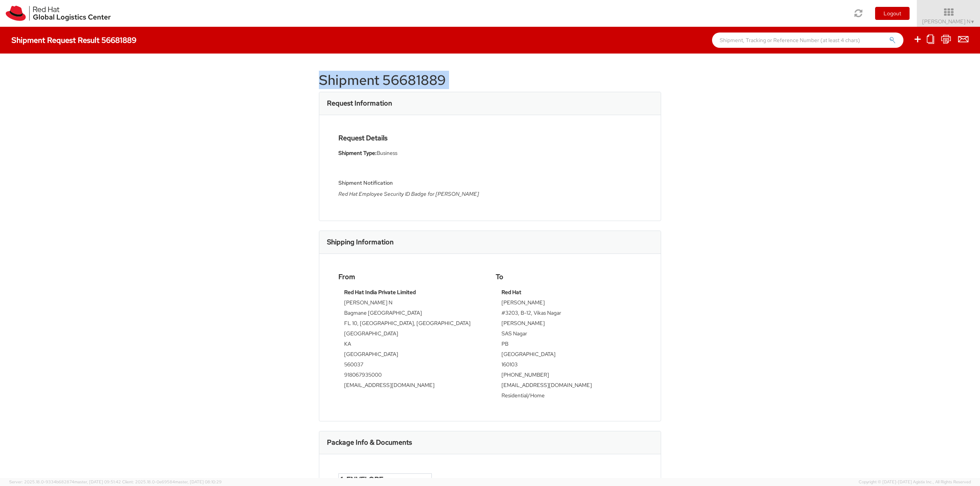 The width and height of the screenshot is (980, 486). Describe the element at coordinates (411, 366) in the screenshot. I see `td: 560037` at that location.